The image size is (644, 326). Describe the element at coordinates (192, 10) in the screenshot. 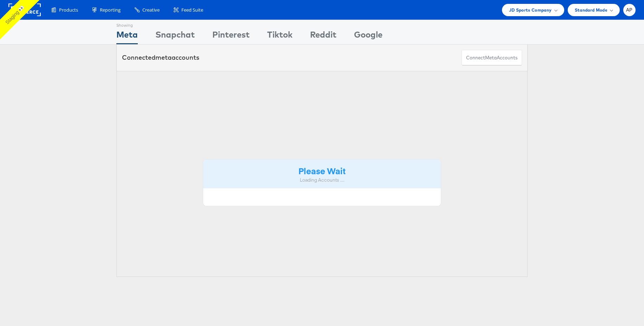

I see `span: Feed Suite` at that location.